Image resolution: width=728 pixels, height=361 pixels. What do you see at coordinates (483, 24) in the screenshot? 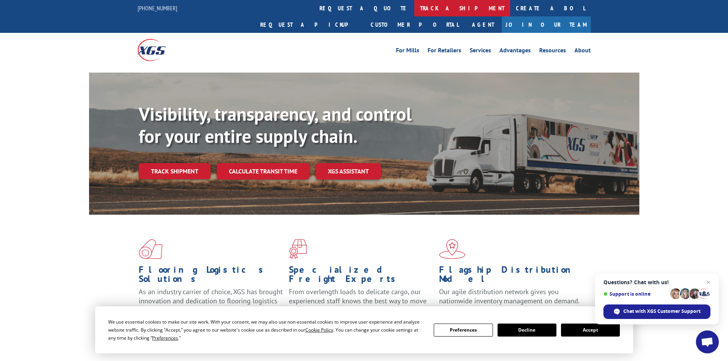
I see `a: Agent` at bounding box center [483, 24].